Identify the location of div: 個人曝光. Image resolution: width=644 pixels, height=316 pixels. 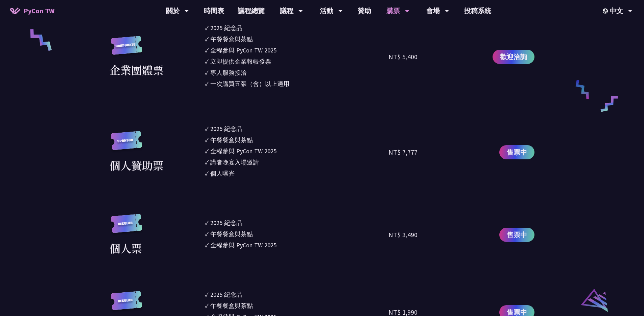
(222, 173).